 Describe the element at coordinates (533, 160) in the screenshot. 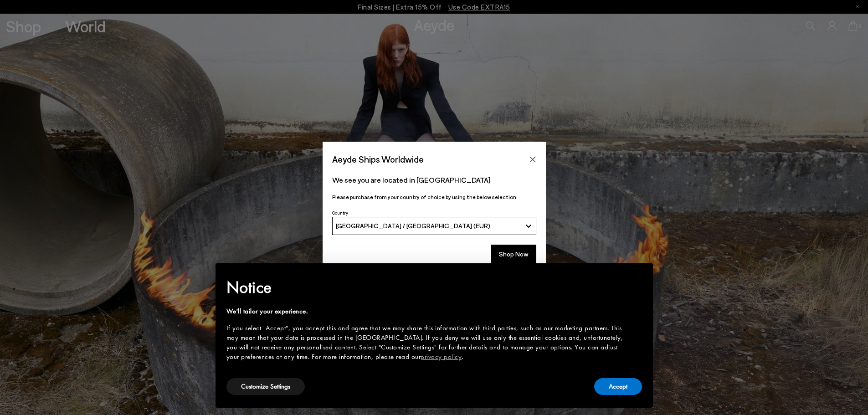

I see `button: Close` at that location.